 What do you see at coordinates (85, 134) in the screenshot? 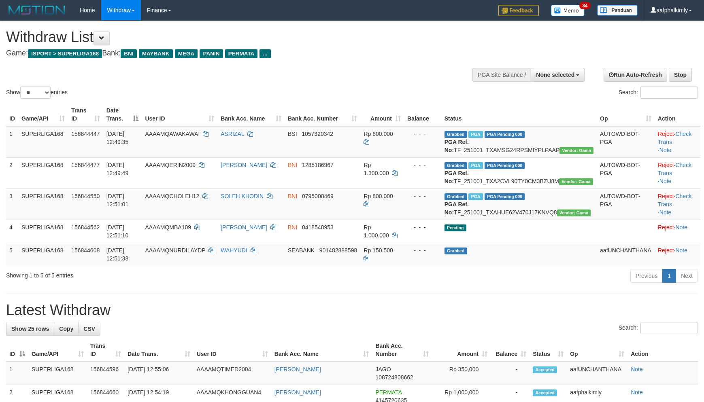
I see `span: 156844447` at bounding box center [85, 134].